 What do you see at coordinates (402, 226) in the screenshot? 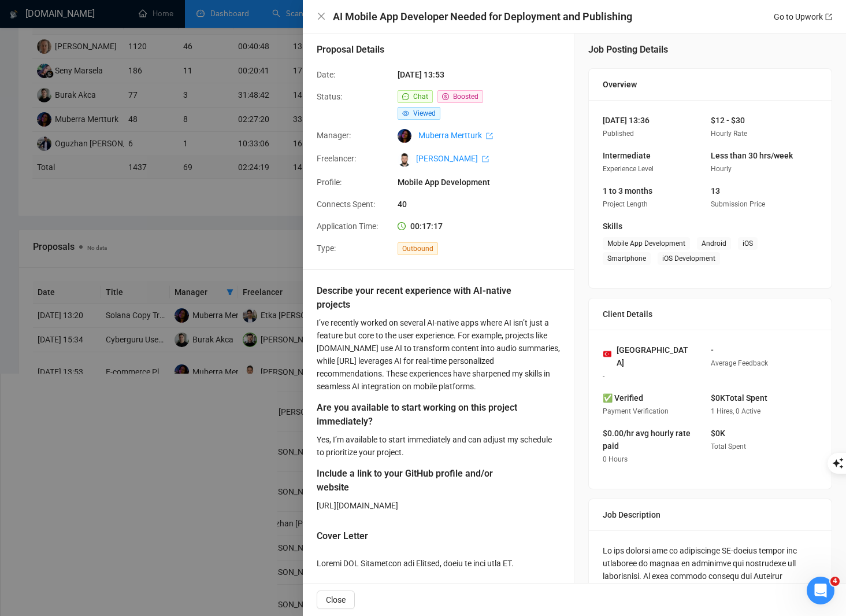
I see `span: clock-circle` at bounding box center [402, 226].